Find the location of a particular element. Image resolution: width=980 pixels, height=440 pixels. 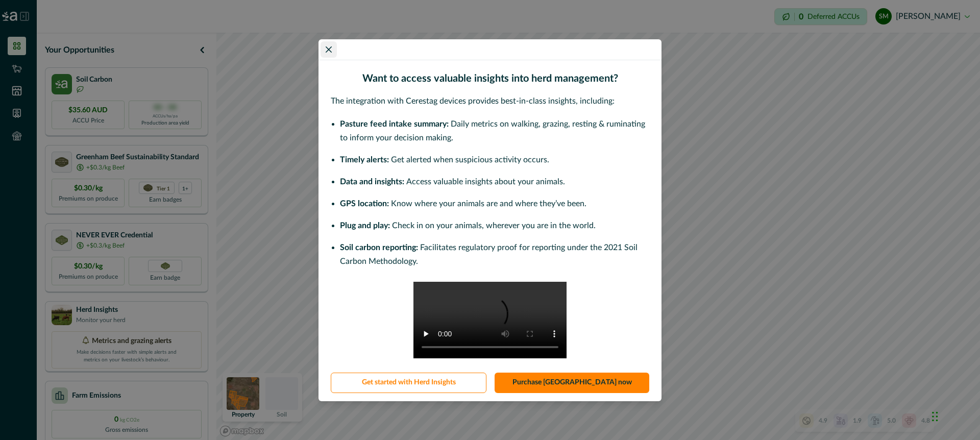

span: Timely alerts: is located at coordinates (365, 160).